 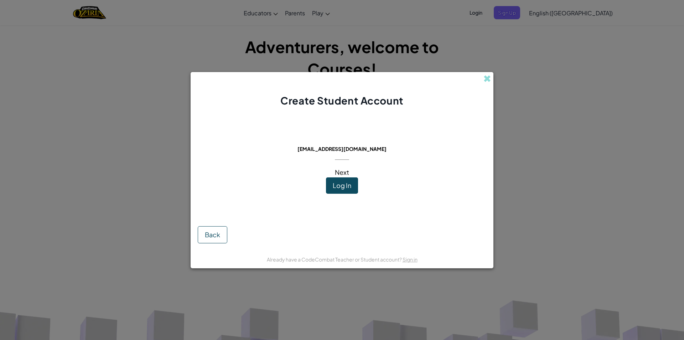 What do you see at coordinates (342, 139) in the screenshot?
I see `span: This email is already in use:` at bounding box center [342, 139].